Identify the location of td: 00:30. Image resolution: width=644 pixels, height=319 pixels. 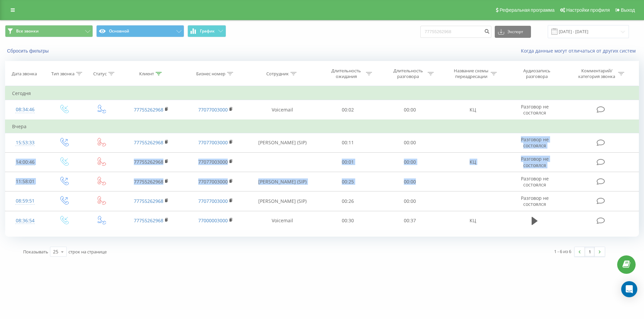
(348, 221).